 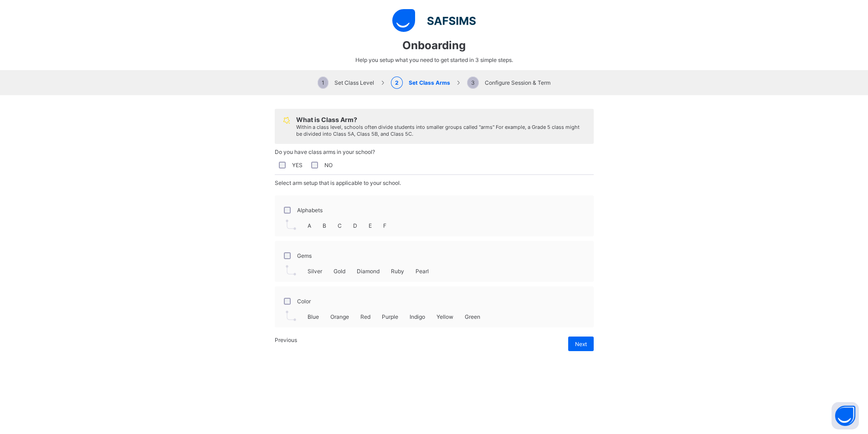 I want to click on span: Onboarding, so click(x=433, y=45).